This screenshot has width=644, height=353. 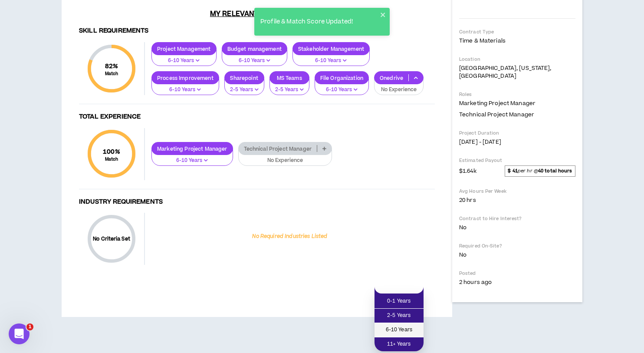 I want to click on span: 82 %, so click(x=111, y=66).